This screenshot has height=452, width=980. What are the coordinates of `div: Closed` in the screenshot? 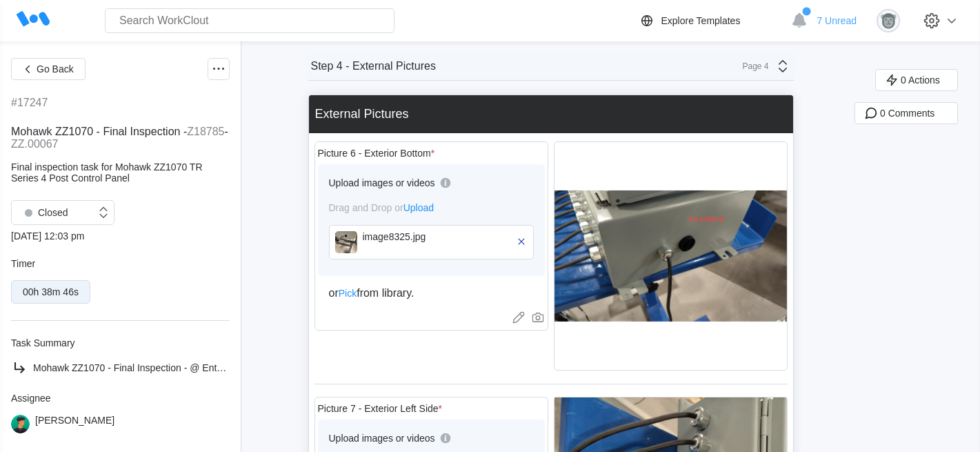 It's located at (43, 212).